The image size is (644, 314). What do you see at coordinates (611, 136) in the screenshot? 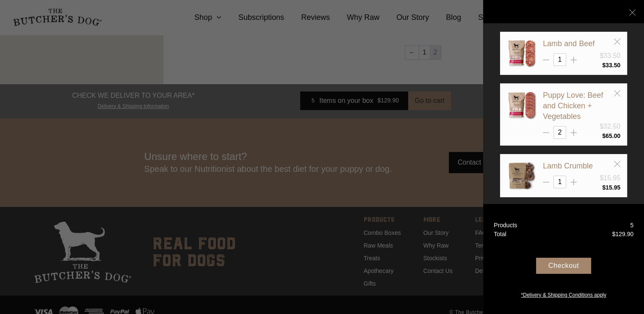
I see `bdi: 65.00` at bounding box center [611, 136].